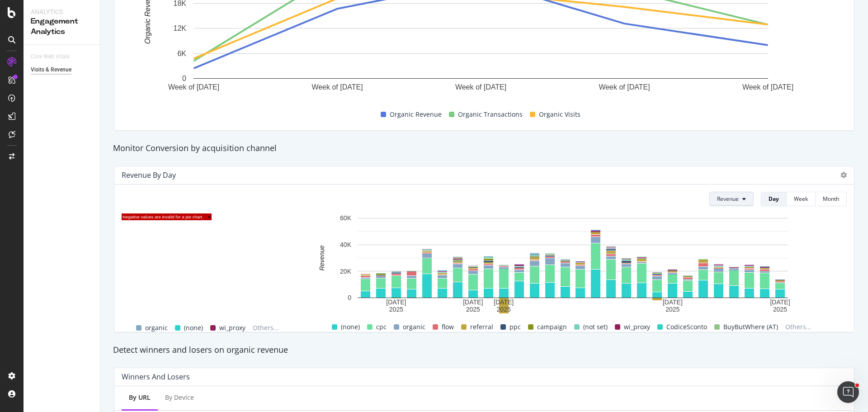 The image size is (868, 412). What do you see at coordinates (801, 199) in the screenshot?
I see `div: Week` at bounding box center [801, 199].